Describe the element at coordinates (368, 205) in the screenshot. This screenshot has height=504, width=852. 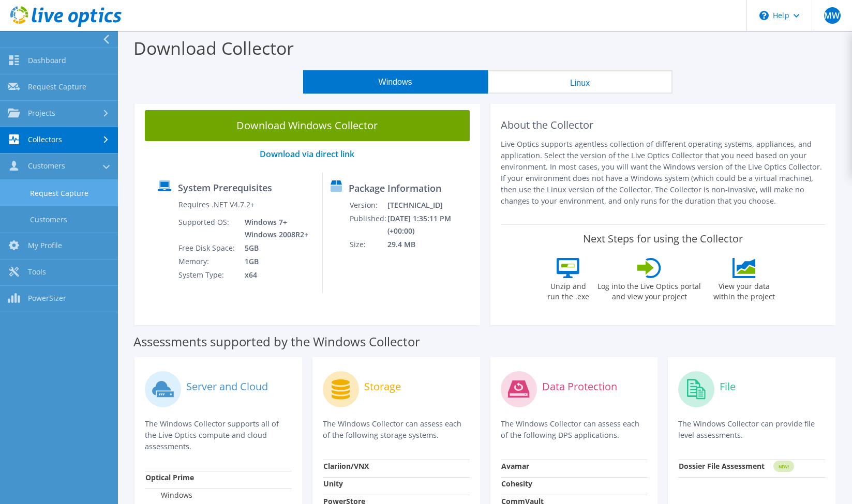
I see `td: Version:` at that location.